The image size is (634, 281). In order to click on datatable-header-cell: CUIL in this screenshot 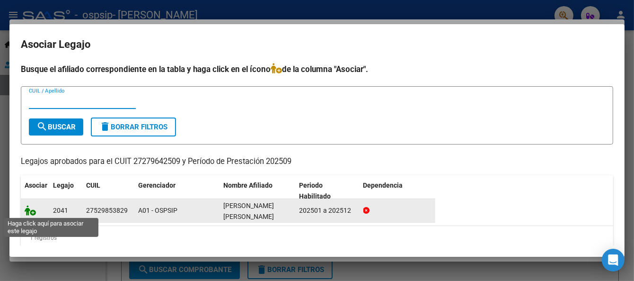, I will do `click(108, 191)`.